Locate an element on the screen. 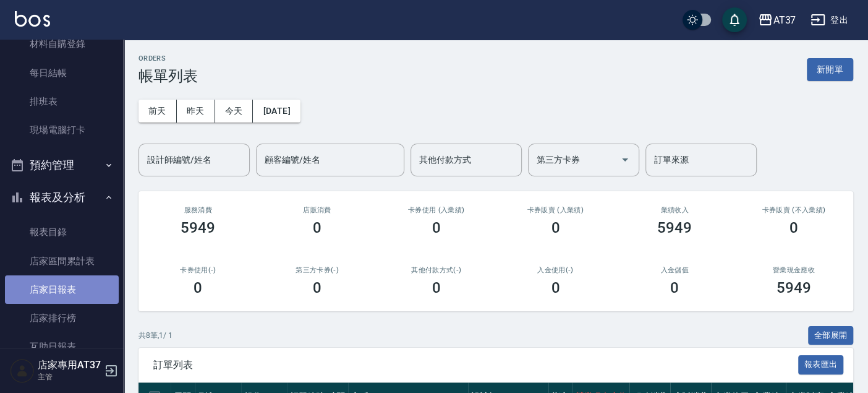  img: Logo is located at coordinates (32, 19).